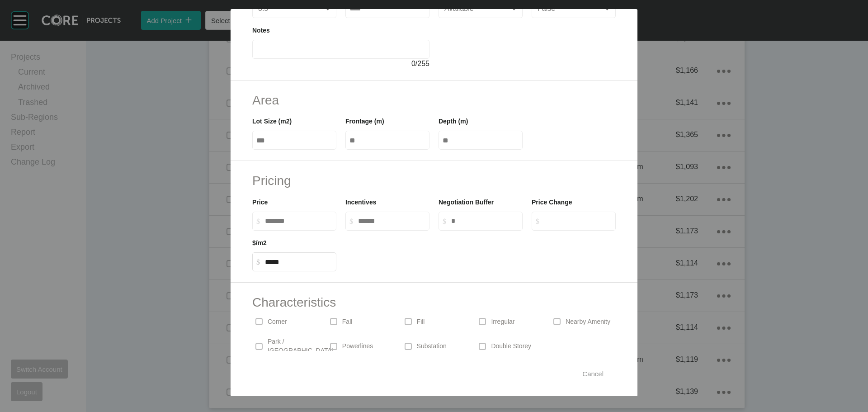 The height and width of the screenshot is (412, 868). What do you see at coordinates (414, 63) in the screenshot?
I see `span: 0` at bounding box center [414, 63].